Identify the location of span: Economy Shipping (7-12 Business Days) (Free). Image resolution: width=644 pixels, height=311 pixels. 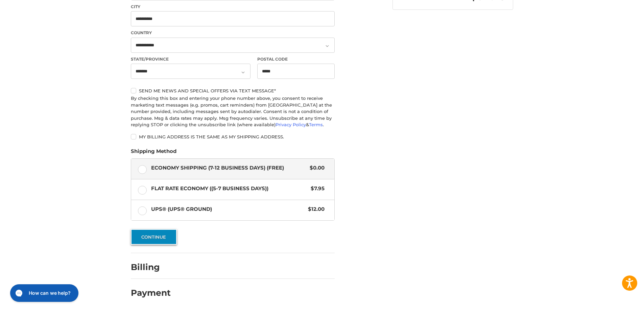
(229, 168).